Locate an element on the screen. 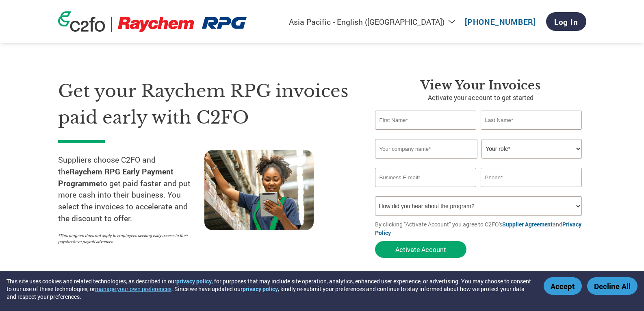 The image size is (644, 311). p: Suppliers choose C2FO and the to get paid faster and put more cash into their business. You selec... is located at coordinates (131, 189).